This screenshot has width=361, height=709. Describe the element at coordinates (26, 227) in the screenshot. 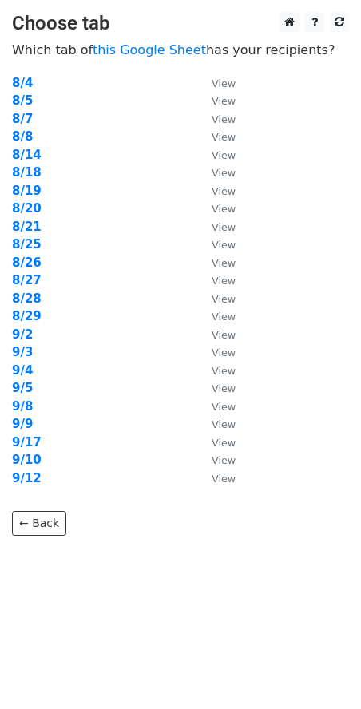

I see `a: 8/21` at that location.